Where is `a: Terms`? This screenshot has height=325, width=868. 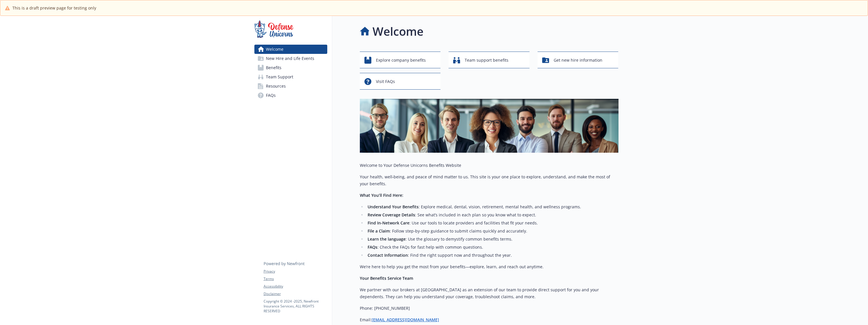 a: Terms is located at coordinates (295, 279).